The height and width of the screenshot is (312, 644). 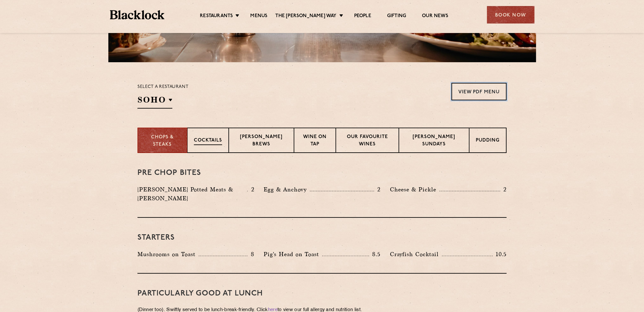 I want to click on div: Book Now, so click(x=510, y=15).